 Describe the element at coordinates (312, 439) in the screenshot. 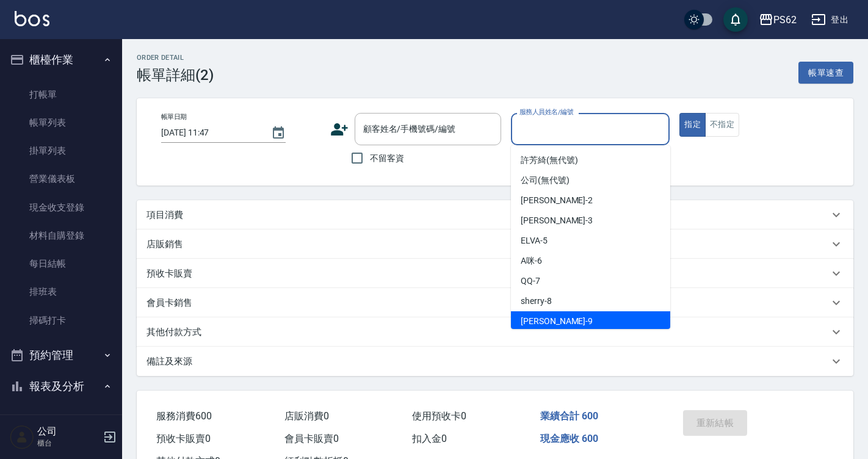

I see `span: 會員卡販賣 0` at that location.